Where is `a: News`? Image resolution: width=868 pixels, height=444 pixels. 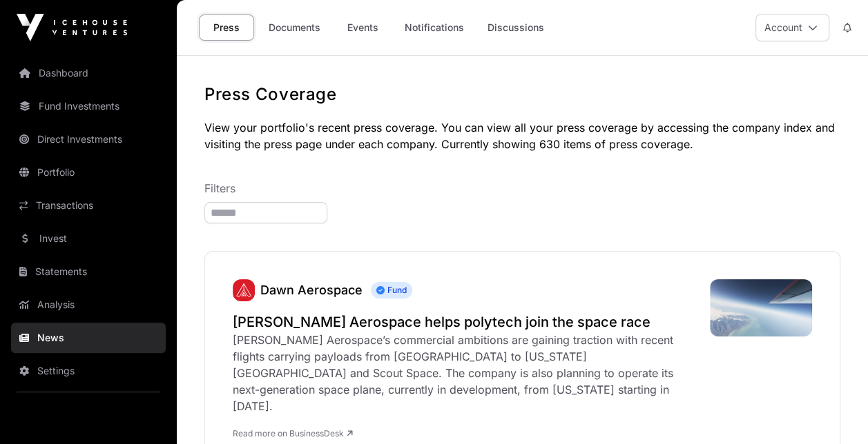 a: News is located at coordinates (88, 338).